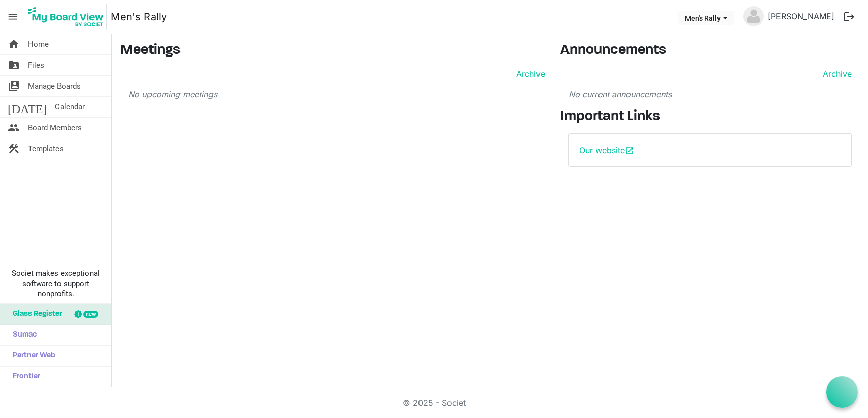 This screenshot has height=418, width=868. I want to click on span: Board Members, so click(55, 128).